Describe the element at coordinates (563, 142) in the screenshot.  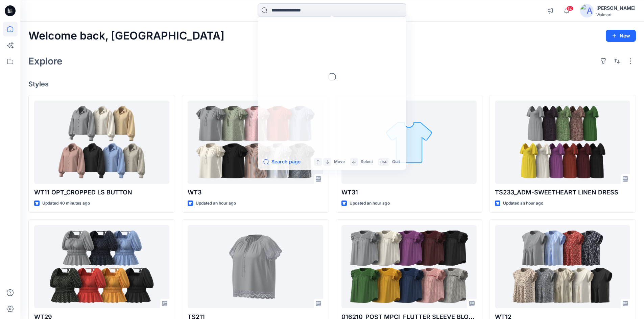
I see `a: TS233_ADM-SWEETHEART LINEN DRESS` at that location.